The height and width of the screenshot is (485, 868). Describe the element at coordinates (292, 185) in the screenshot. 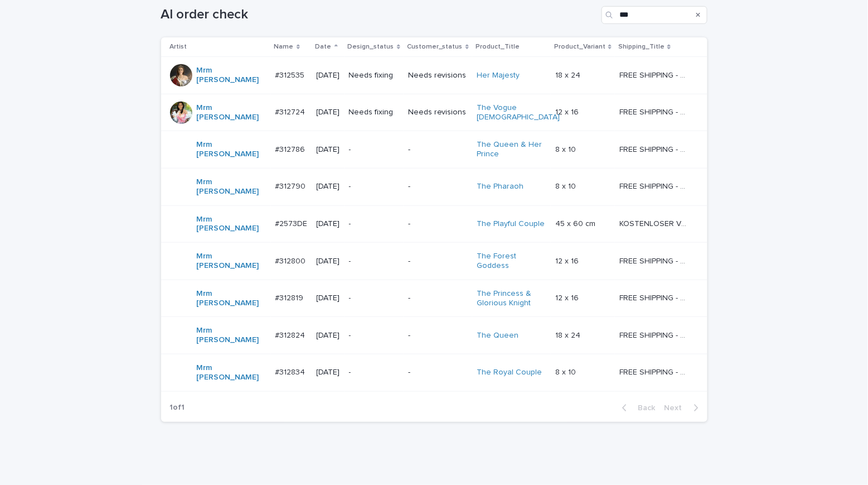

I see `p: #312790` at that location.